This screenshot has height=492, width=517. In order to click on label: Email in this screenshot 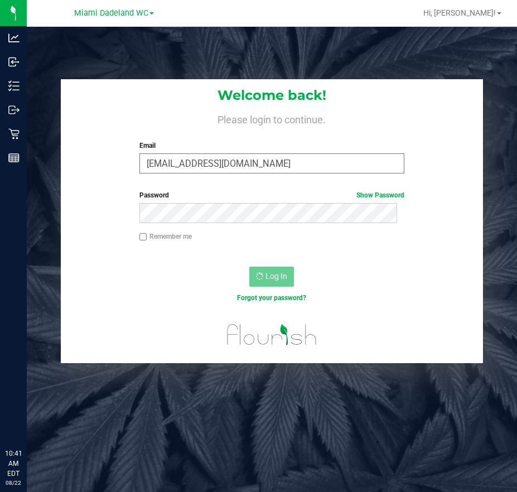, I will do `click(271, 145)`.